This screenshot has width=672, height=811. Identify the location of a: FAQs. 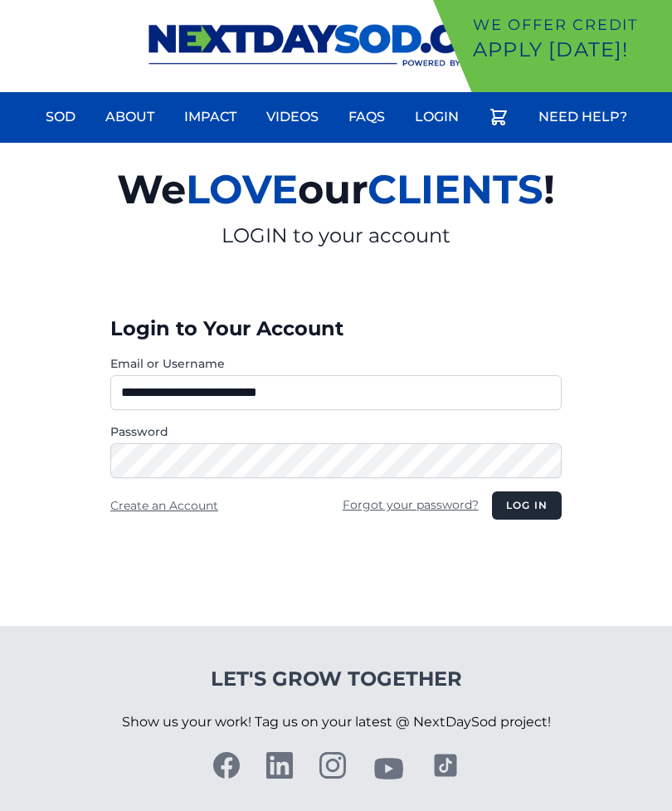
(367, 117).